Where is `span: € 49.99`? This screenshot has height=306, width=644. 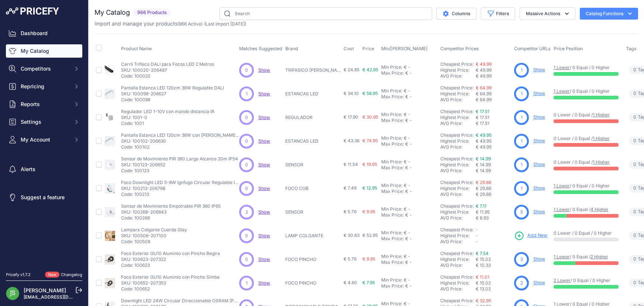 span: € 49.99 is located at coordinates (483, 70).